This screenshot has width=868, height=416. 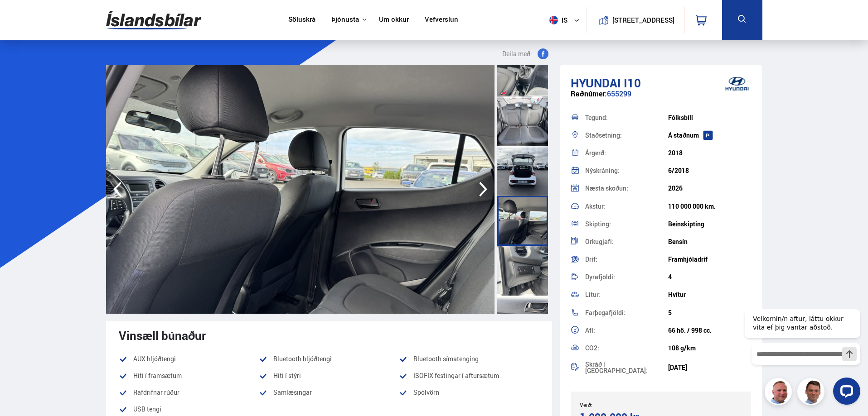 What do you see at coordinates (112, 62) in the screenshot?
I see `button: Send a message` at bounding box center [112, 62].